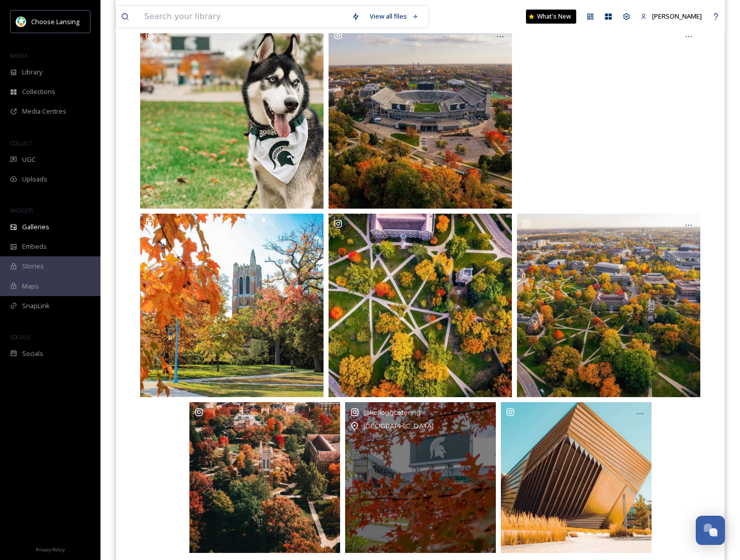 This screenshot has width=740, height=560. What do you see at coordinates (20, 336) in the screenshot?
I see `span: SOCIALS` at bounding box center [20, 336].